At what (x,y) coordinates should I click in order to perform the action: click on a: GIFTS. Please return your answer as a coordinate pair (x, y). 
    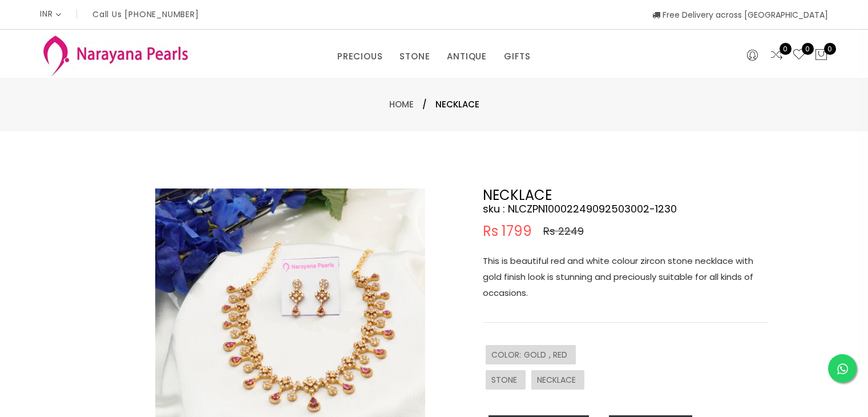
    Looking at the image, I should click on (517, 57).